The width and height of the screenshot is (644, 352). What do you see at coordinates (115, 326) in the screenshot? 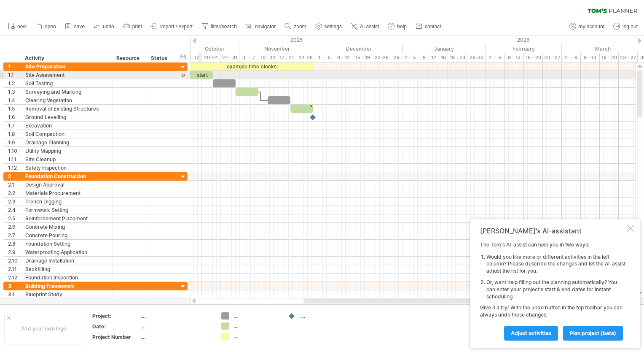
I see `div: Date:` at bounding box center [115, 326].